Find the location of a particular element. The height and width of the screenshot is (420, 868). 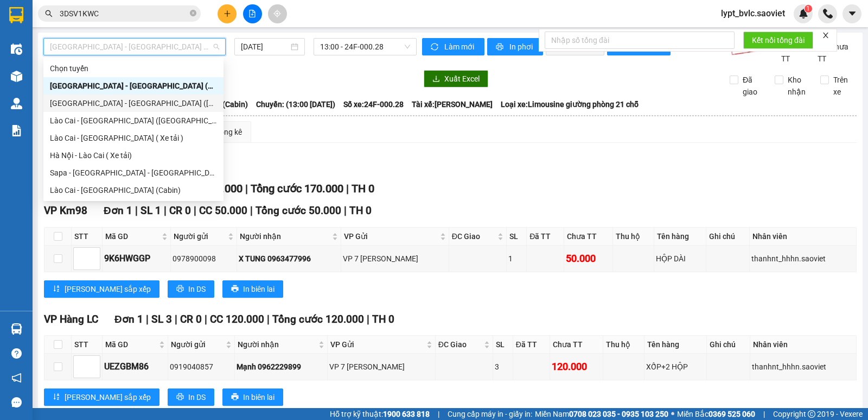

th: Tên hàng is located at coordinates (680, 236).